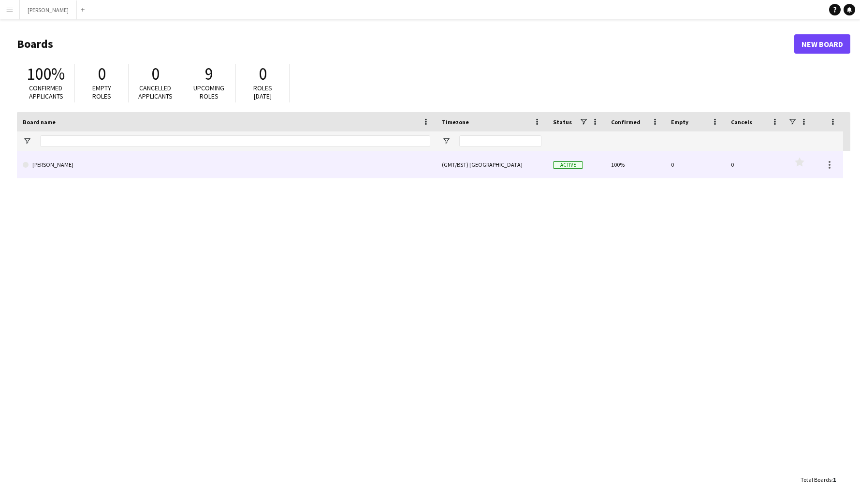 The width and height of the screenshot is (860, 504). Describe the element at coordinates (823, 44) in the screenshot. I see `a: New Board` at that location.